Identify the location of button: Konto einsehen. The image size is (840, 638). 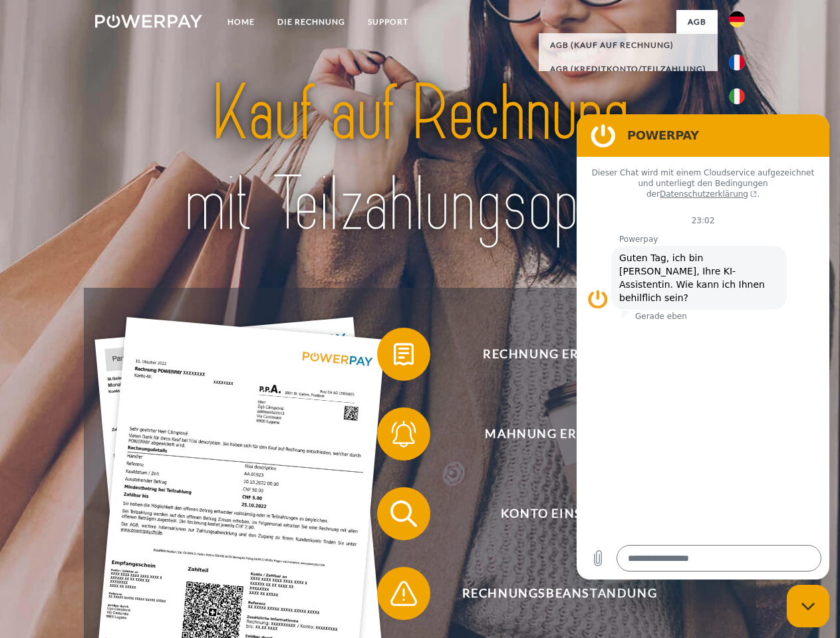
(550, 513).